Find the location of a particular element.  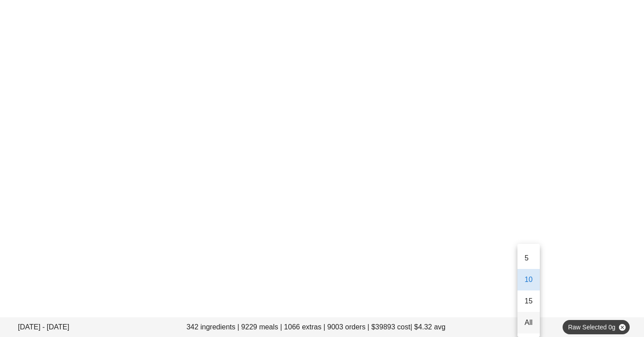

div: 10 is located at coordinates (528, 279).